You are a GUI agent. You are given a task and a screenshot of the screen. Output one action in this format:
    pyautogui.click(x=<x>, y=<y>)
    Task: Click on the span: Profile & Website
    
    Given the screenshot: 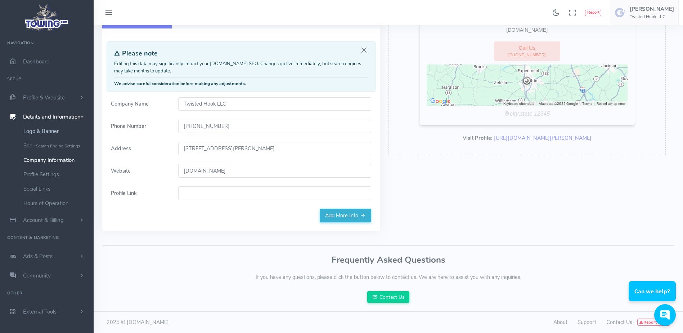 What is the action you would take?
    pyautogui.click(x=44, y=98)
    